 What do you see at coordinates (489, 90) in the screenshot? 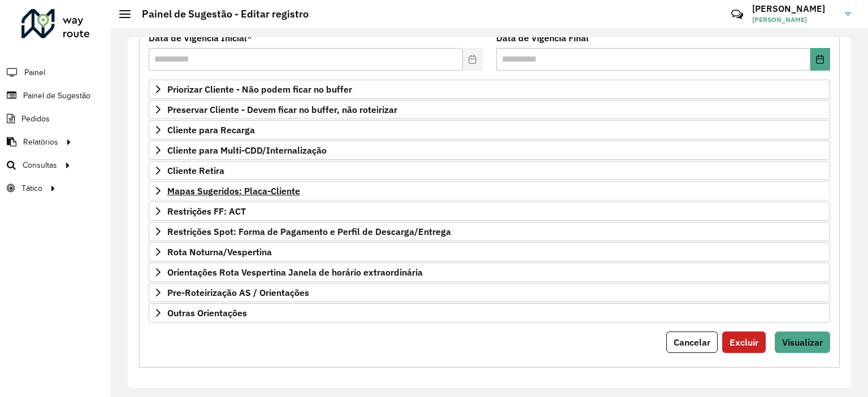
I see `a: Priorizar Cliente - Não podem ficar no buffer` at bounding box center [489, 90].